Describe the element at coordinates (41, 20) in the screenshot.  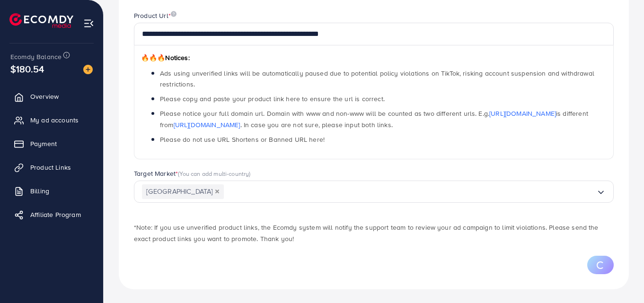
I see `a: logo` at that location.